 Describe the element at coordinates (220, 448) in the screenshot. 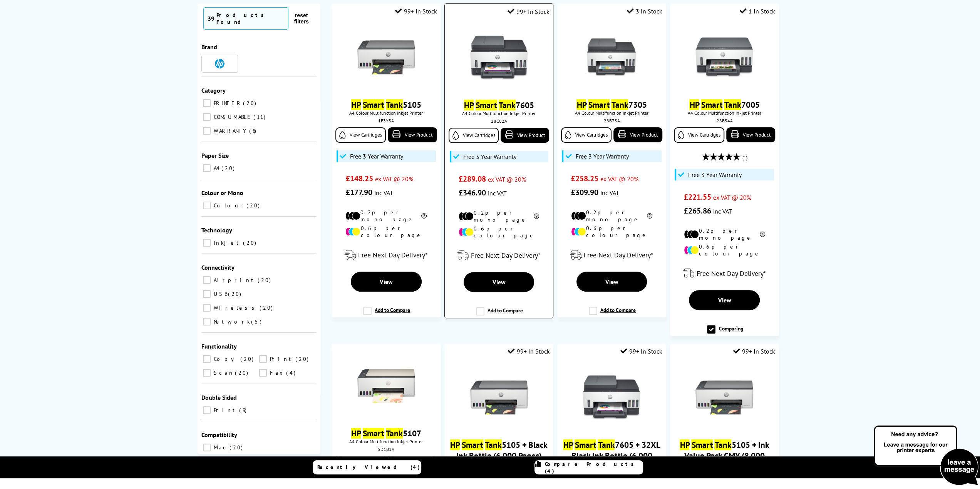

I see `span: Mac` at that location.